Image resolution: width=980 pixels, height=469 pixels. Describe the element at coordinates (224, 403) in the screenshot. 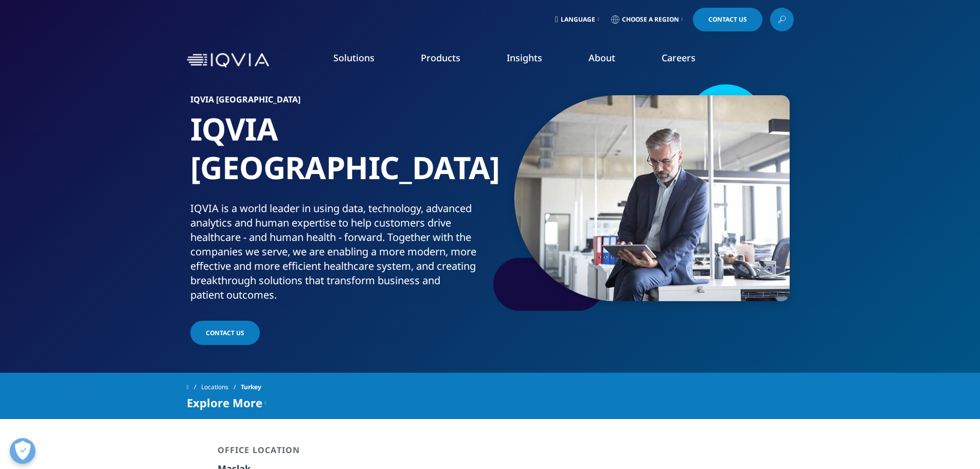

I see `span: Explore More` at that location.